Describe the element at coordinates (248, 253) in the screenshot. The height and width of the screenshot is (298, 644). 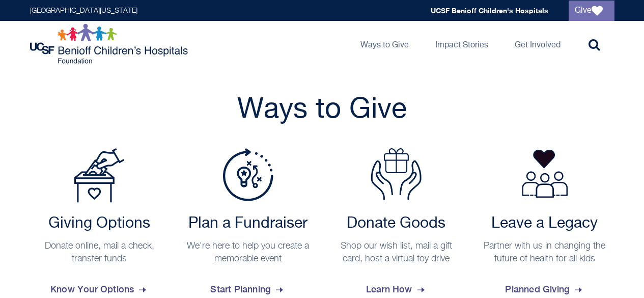
I see `p: We're here to help you create a memorable event` at that location.